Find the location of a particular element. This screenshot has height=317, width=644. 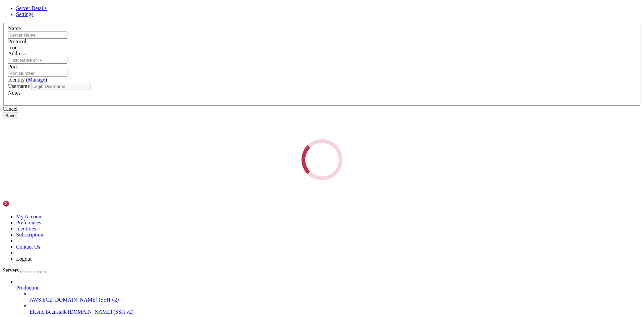

a: Logout is located at coordinates (24, 259).